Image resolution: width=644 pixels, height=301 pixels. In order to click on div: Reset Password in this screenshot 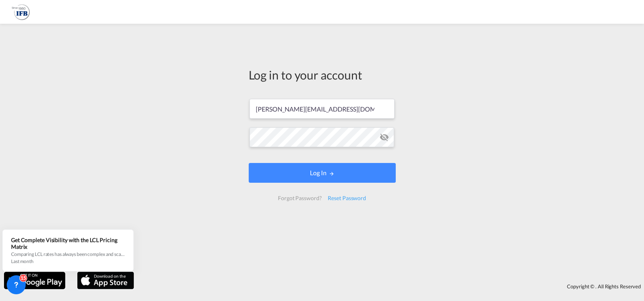, I will do `click(347, 198)`.